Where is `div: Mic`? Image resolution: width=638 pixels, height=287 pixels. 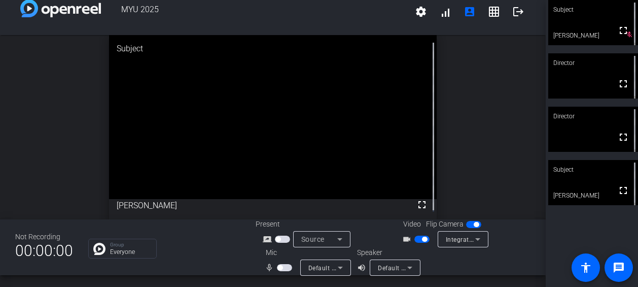 div: Mic is located at coordinates (306, 252).